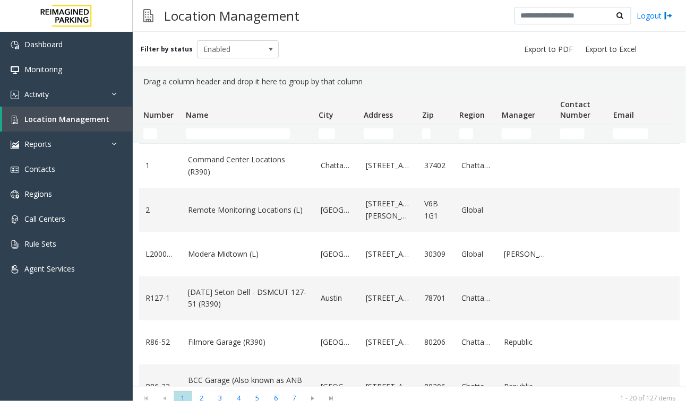  I want to click on img: logout, so click(668, 15).